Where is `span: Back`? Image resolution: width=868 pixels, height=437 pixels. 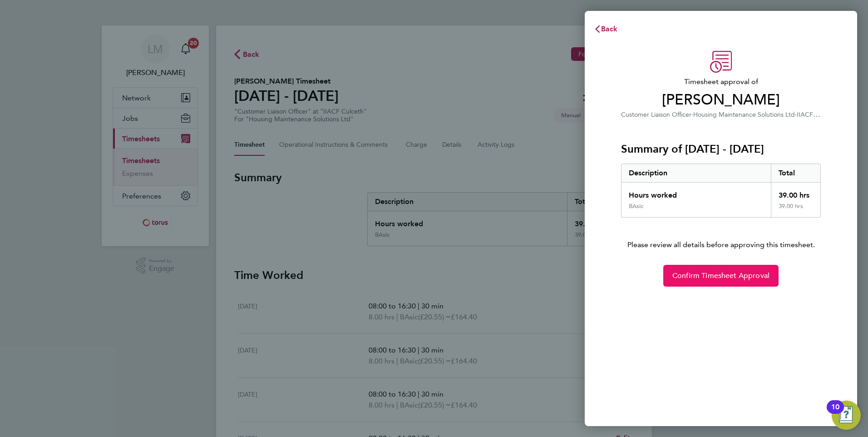 span: Back is located at coordinates (610, 28).